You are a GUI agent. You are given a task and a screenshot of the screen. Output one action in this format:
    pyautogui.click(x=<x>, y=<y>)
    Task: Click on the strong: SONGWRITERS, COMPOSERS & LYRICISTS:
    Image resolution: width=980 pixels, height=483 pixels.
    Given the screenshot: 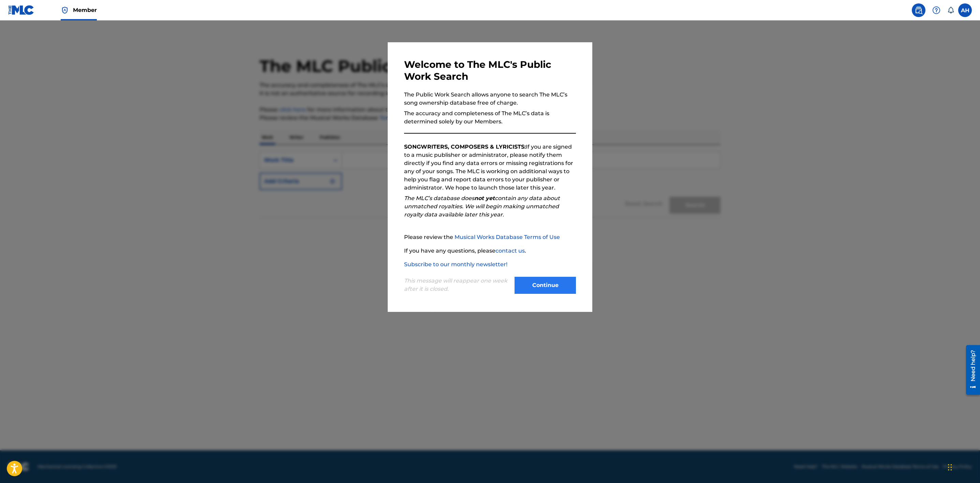 What is the action you would take?
    pyautogui.click(x=465, y=147)
    